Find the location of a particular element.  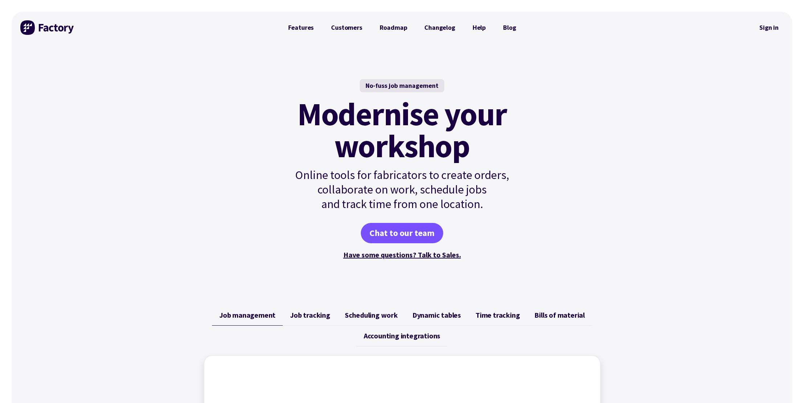

a: Roadmap is located at coordinates (393, 28).